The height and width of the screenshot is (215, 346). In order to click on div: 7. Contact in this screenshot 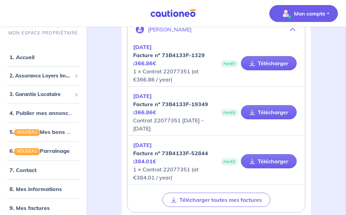, I will do `click(43, 170)`.